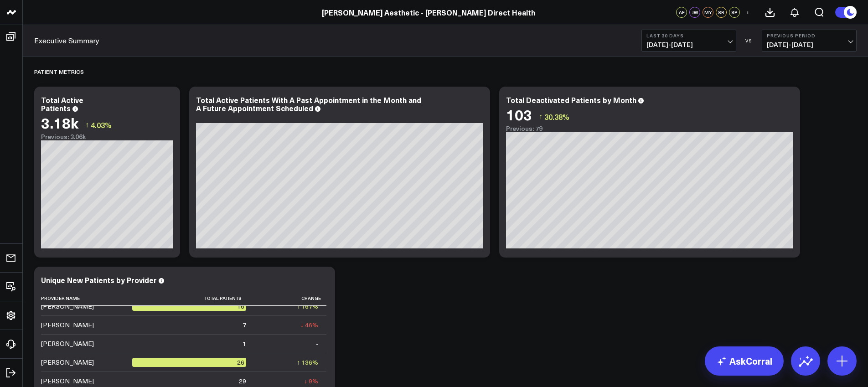  What do you see at coordinates (87, 298) in the screenshot?
I see `th: Provider Name` at bounding box center [87, 298].